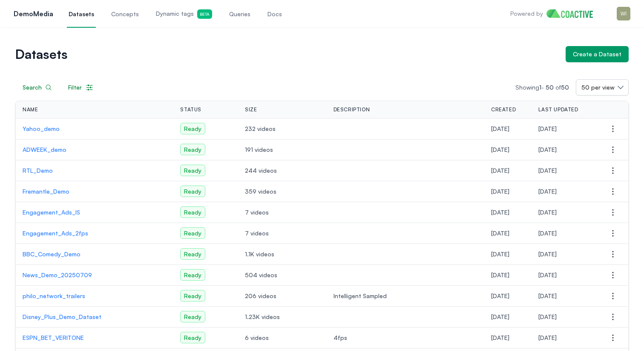 Image resolution: width=644 pixels, height=351 pixels. What do you see at coordinates (251, 110) in the screenshot?
I see `span: Size` at bounding box center [251, 110].